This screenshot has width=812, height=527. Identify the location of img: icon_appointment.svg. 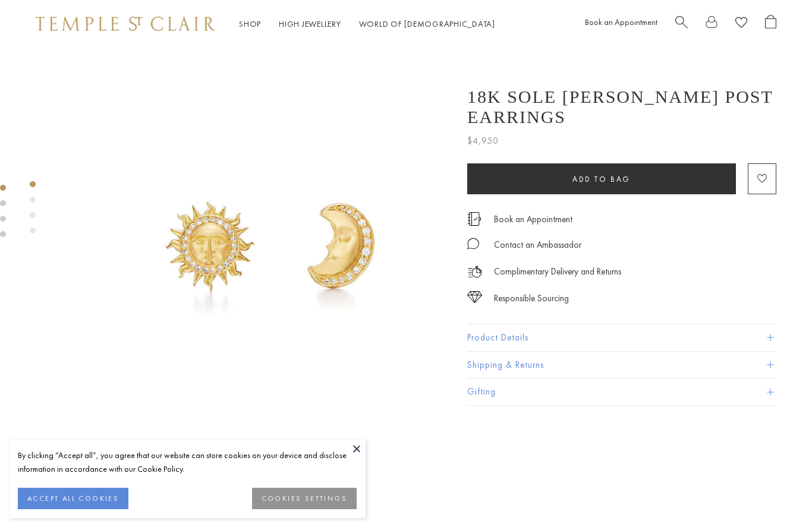
(474, 218).